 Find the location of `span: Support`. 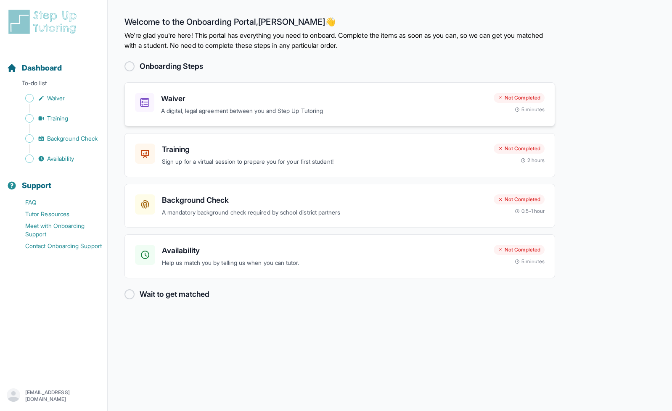

span: Support is located at coordinates (37, 186).